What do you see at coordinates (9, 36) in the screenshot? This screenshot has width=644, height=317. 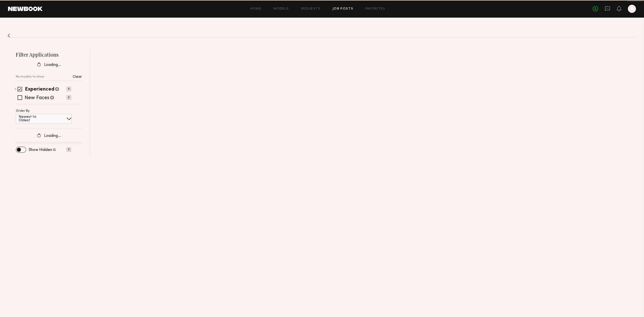 I see `img: Back to previous page` at bounding box center [9, 36].